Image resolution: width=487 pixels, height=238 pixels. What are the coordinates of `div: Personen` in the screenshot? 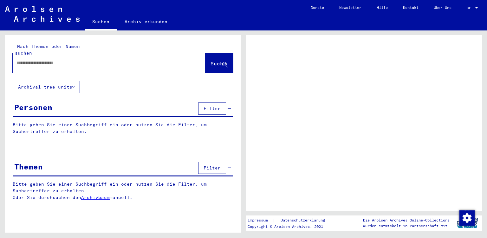 It's located at (33, 107).